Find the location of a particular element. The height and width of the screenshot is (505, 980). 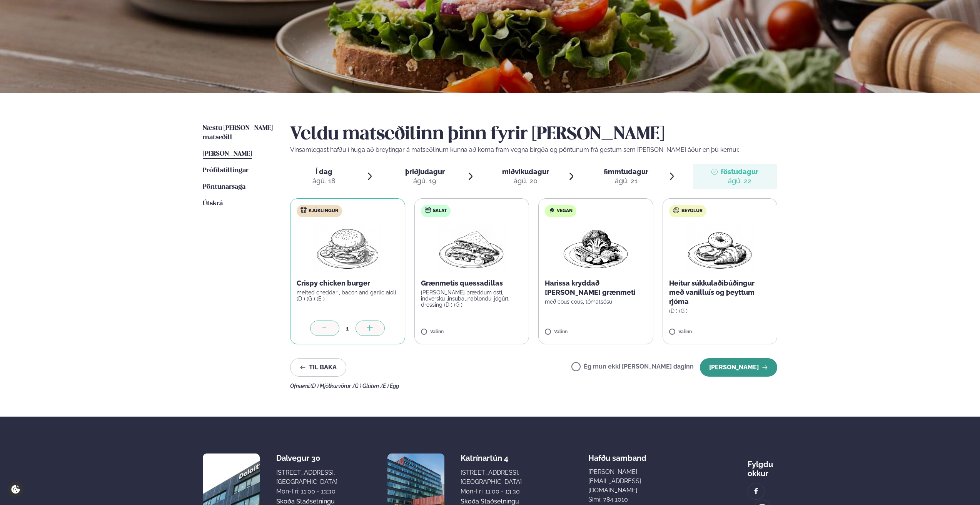

div: ágú. 22 is located at coordinates (739, 181).